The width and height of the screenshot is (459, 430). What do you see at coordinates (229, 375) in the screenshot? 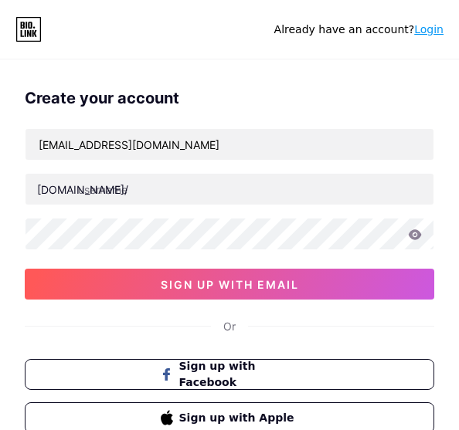
I see `button: Sign up with Facebook` at bounding box center [229, 375].